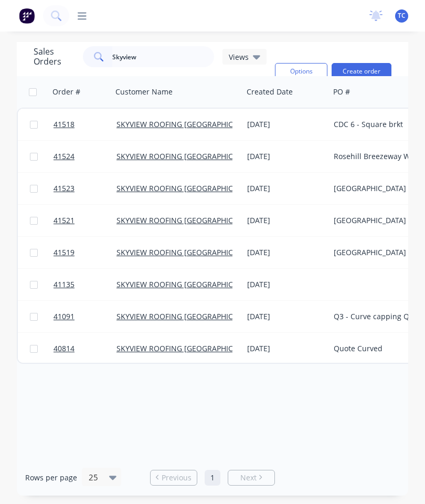  I want to click on span: Previous, so click(176, 478).